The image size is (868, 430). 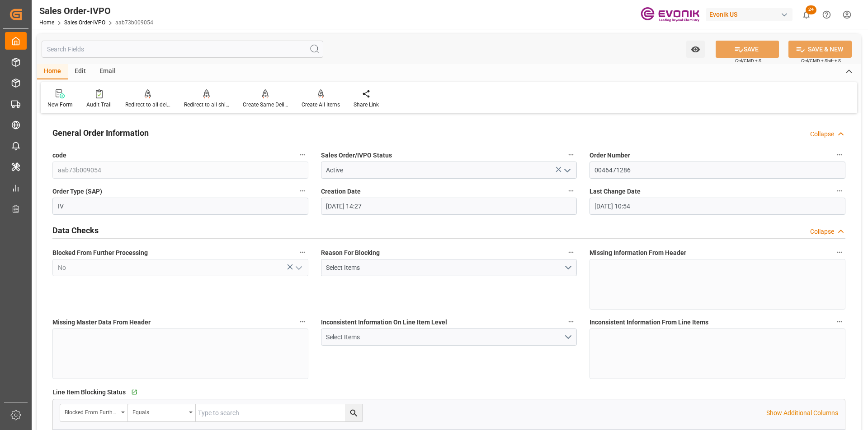 I want to click on button: SAVE & NEW, so click(x=820, y=49).